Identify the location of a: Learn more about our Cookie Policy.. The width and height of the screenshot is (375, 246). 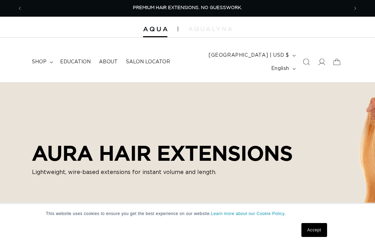
(248, 213).